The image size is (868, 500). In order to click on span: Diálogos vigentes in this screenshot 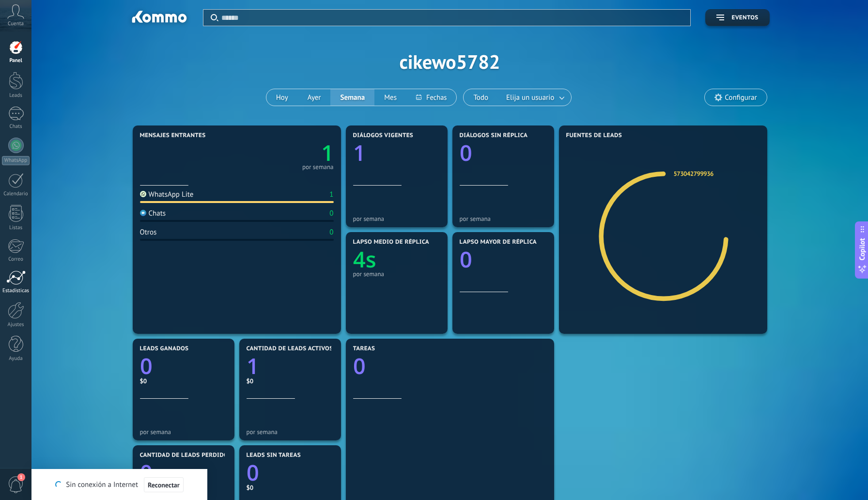, I will do `click(383, 136)`.